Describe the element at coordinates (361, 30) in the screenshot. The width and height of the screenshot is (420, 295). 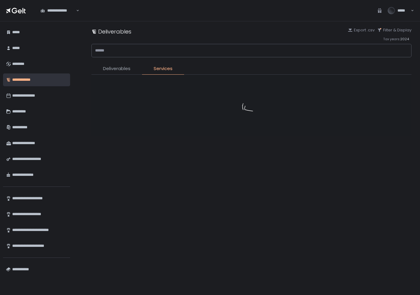
I see `button: Export .csv` at that location.